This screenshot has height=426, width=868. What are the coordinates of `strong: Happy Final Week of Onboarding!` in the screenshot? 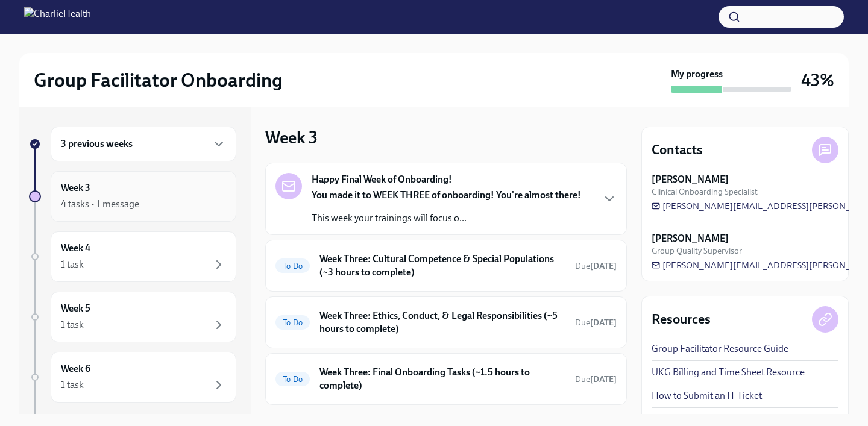 It's located at (382, 179).